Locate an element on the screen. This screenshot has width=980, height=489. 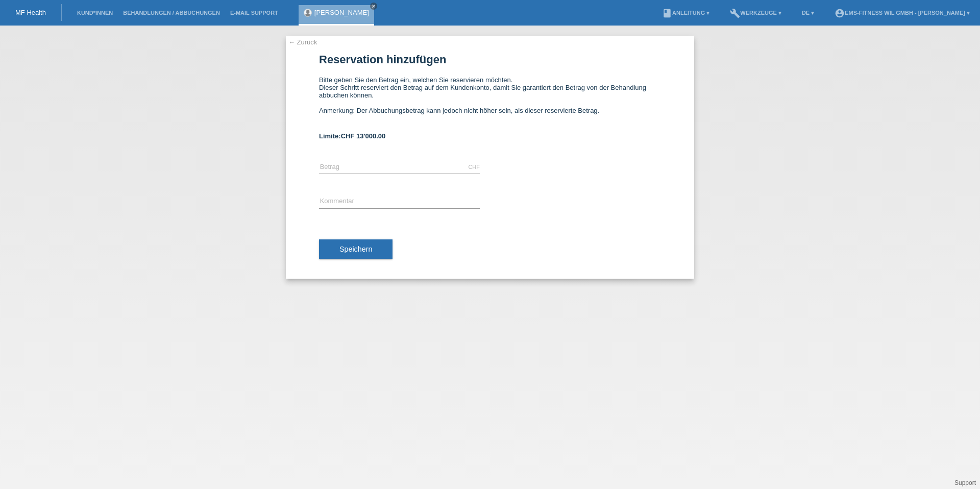
a: MF Health is located at coordinates (31, 12).